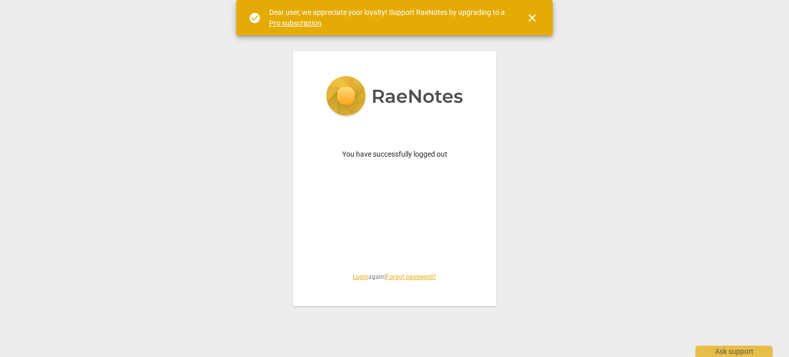  Describe the element at coordinates (388, 17) in the screenshot. I see `div: Dear user, we appreciate your loyalty! Support RaeNotes by upgrading to a` at that location.